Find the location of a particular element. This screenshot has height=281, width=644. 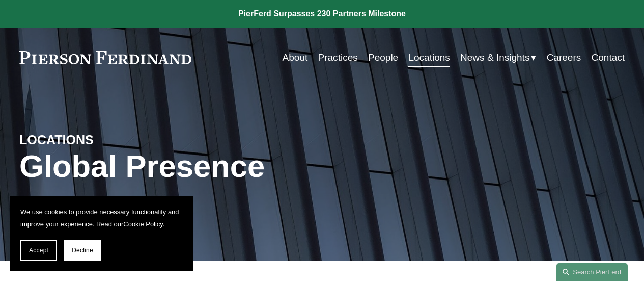

p: We use cookies to provide necessary functionality and improve your experience. Read our . is located at coordinates (102, 218).